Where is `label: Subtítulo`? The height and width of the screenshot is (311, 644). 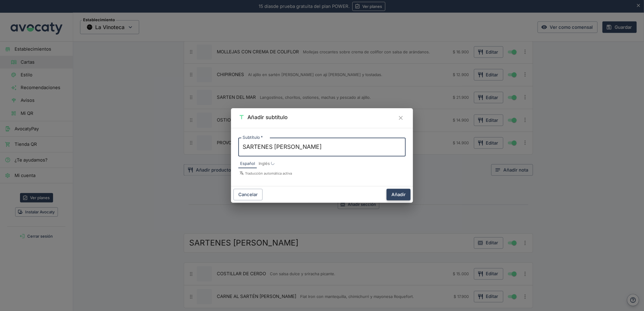 label: Subtítulo is located at coordinates (252, 137).